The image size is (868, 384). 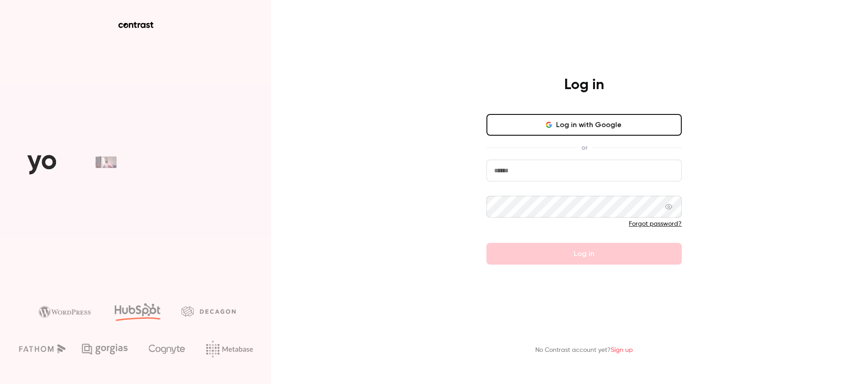 I want to click on span: or, so click(x=584, y=148).